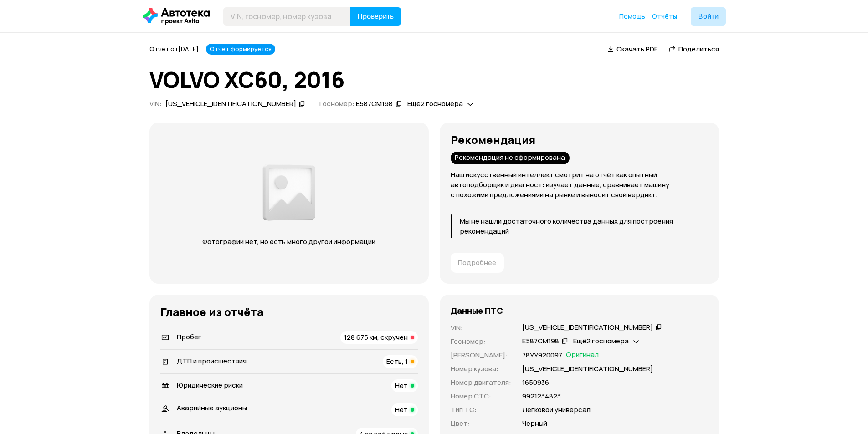  Describe the element at coordinates (510, 158) in the screenshot. I see `div: Рекомендация не сформирована` at that location.